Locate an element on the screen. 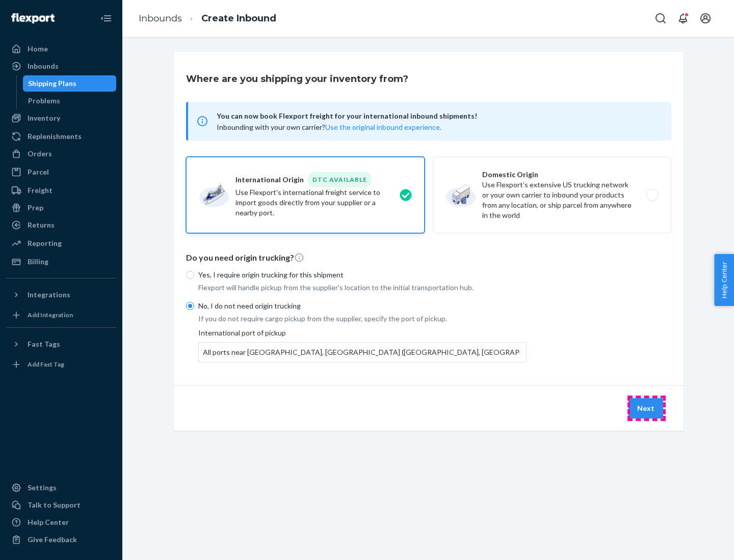 This screenshot has height=560, width=734. div: Freight is located at coordinates (40, 191).